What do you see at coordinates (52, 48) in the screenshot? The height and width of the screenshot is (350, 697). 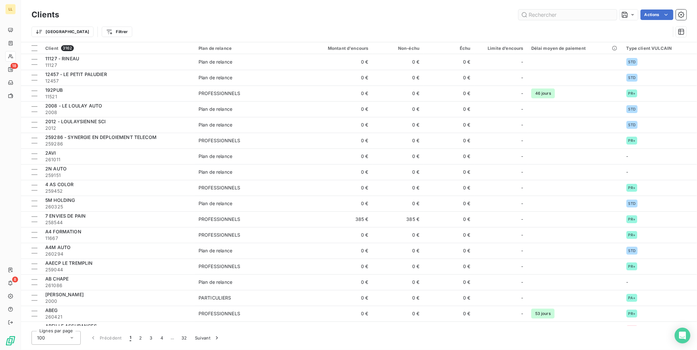 I see `span: Client` at bounding box center [52, 48].